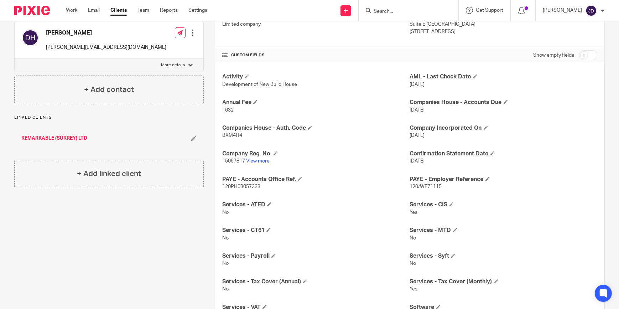  What do you see at coordinates (316, 128) in the screenshot?
I see `h4: Companies House - Auth. Code` at bounding box center [316, 128].